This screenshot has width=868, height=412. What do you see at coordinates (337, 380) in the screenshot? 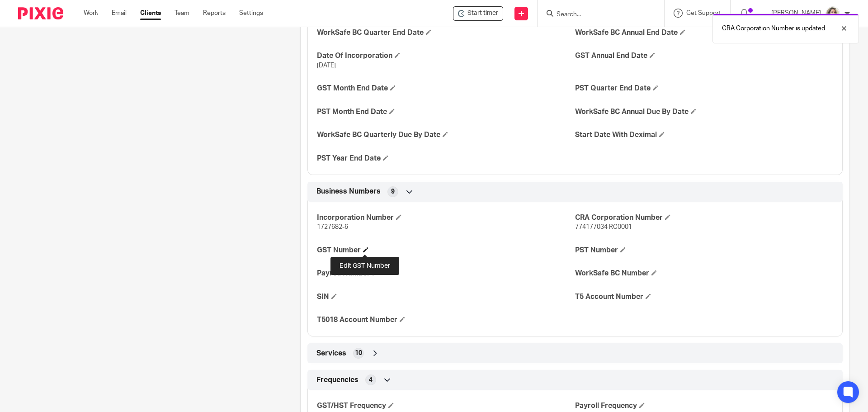
I see `span: Frequencies` at bounding box center [337, 380].